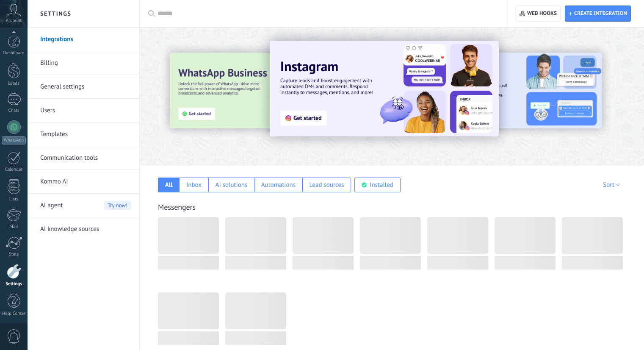  Describe the element at coordinates (13, 140) in the screenshot. I see `div: WhatsApp` at that location.